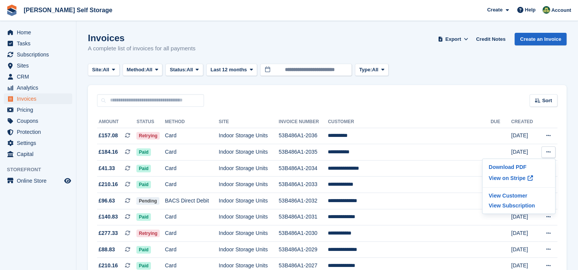  Describe the element at coordinates (518, 167) in the screenshot. I see `p: Download PDF` at that location.